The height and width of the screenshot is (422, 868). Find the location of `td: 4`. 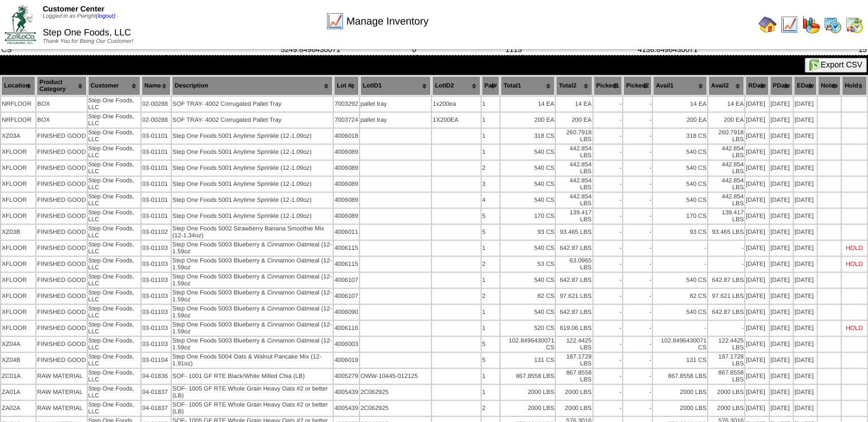

td: 4 is located at coordinates (491, 200).